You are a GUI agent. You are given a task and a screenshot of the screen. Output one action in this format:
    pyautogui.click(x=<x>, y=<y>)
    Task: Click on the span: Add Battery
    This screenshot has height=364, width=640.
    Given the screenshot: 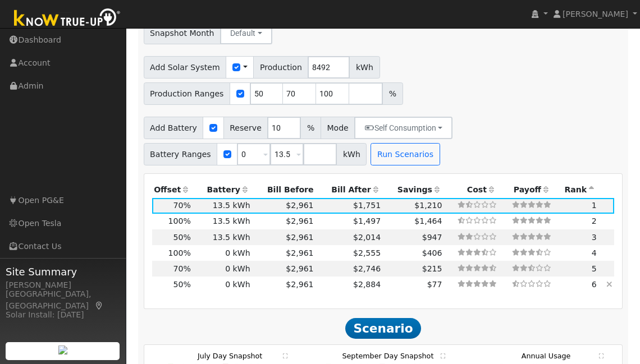 What is the action you would take?
    pyautogui.click(x=173, y=128)
    